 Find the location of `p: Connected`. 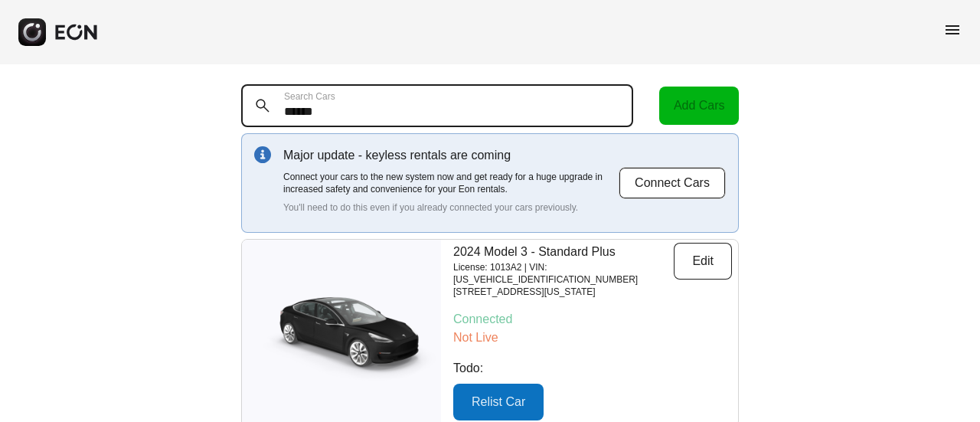

p: Connected is located at coordinates (593, 319).